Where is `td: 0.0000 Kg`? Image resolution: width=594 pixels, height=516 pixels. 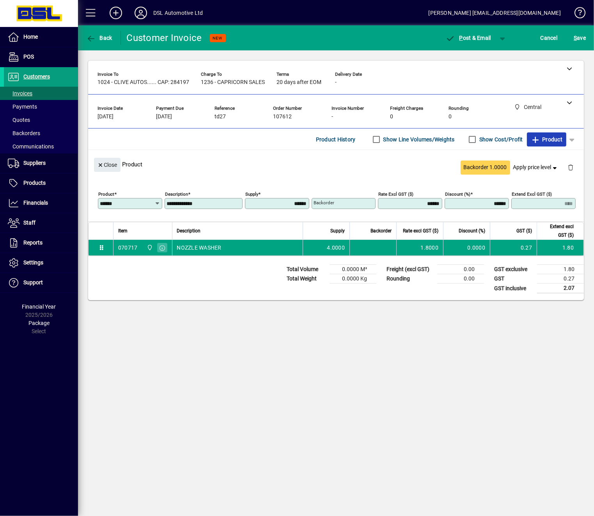
td: 0.0000 Kg is located at coordinates (353, 279).